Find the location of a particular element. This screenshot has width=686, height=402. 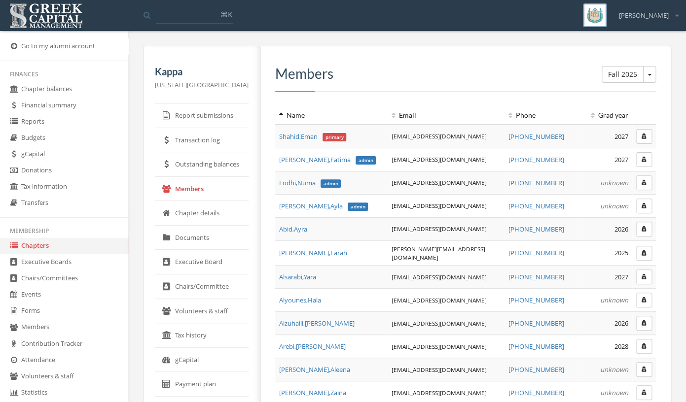

a: Documents is located at coordinates (202, 238).